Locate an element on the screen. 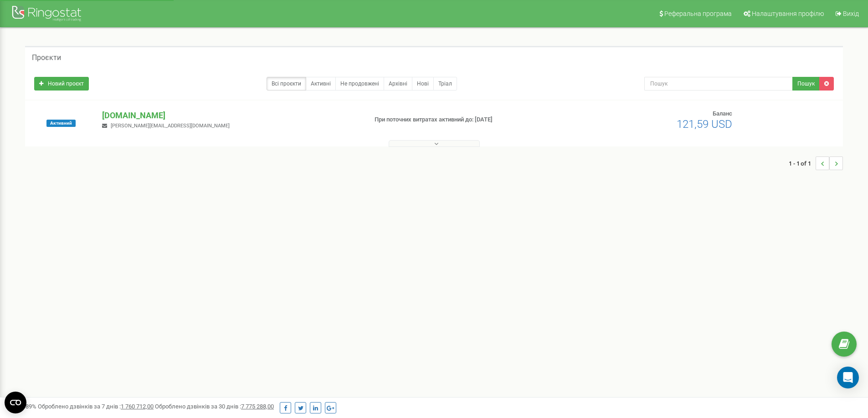 This screenshot has width=868, height=418. span: Оброблено дзвінків за 7 днів : is located at coordinates (95, 406).